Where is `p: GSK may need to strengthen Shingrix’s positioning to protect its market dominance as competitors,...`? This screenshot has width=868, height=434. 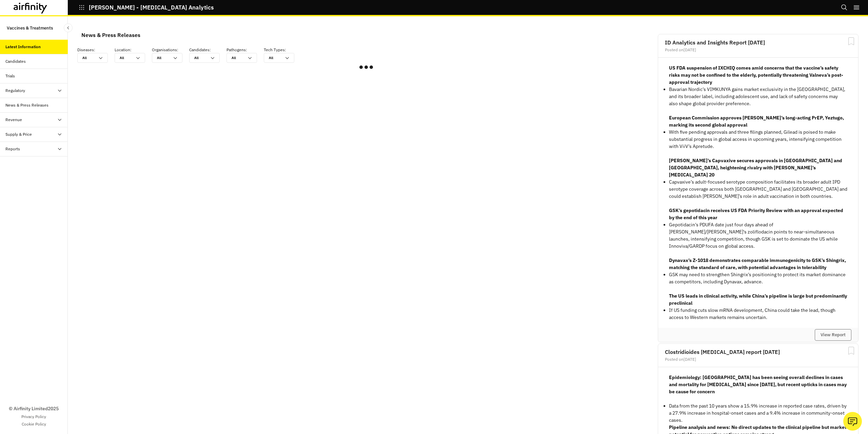
p: GSK may need to strengthen Shingrix’s positioning to protect its market dominance as competitors,... is located at coordinates (758, 278).